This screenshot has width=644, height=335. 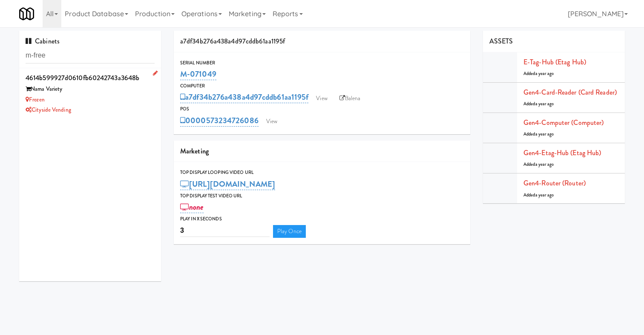 What do you see at coordinates (198, 74) in the screenshot?
I see `a: M-071049` at bounding box center [198, 74].